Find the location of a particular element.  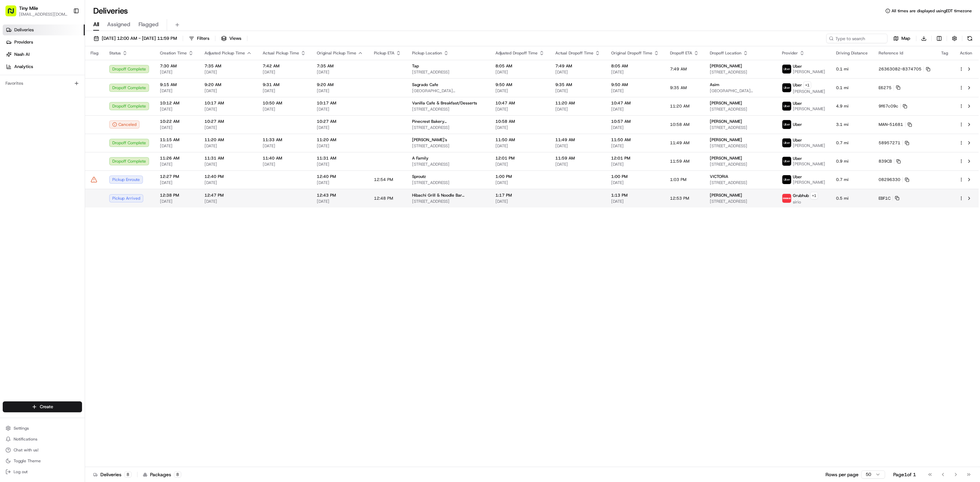

p: Rows per page is located at coordinates (842, 475).